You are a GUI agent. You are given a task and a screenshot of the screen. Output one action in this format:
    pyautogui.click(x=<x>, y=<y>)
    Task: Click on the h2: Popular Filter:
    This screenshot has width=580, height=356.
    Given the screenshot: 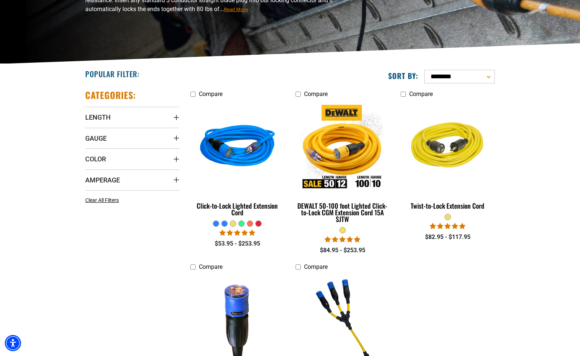 What is the action you would take?
    pyautogui.click(x=112, y=74)
    